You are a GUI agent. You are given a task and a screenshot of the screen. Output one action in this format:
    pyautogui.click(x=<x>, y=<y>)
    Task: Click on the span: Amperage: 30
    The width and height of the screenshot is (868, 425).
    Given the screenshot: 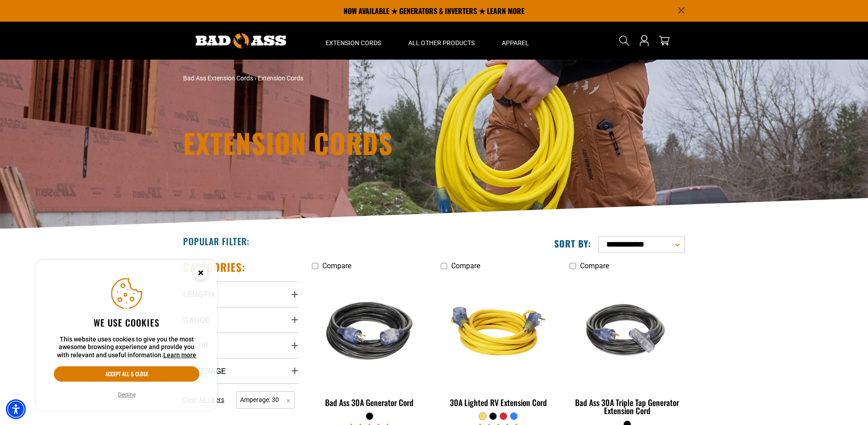 What is the action you would take?
    pyautogui.click(x=266, y=400)
    